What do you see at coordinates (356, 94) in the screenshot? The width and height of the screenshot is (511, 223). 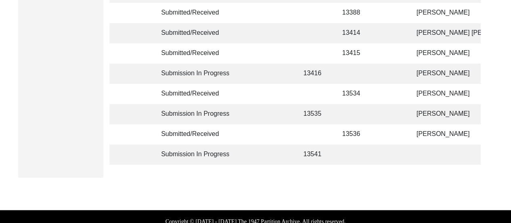 I see `td: 13534` at bounding box center [356, 94].